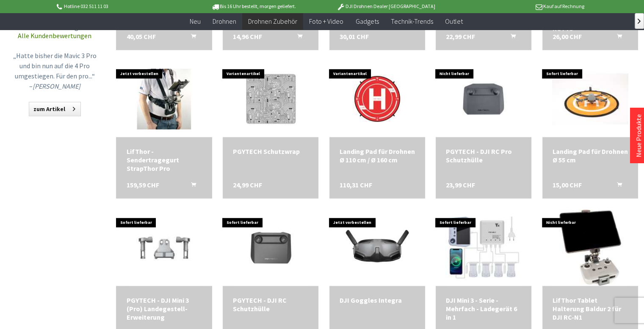 The width and height of the screenshot is (644, 329). Describe the element at coordinates (271, 304) in the screenshot. I see `div: PGYTECH - DJI RC Schutzhülle` at that location.